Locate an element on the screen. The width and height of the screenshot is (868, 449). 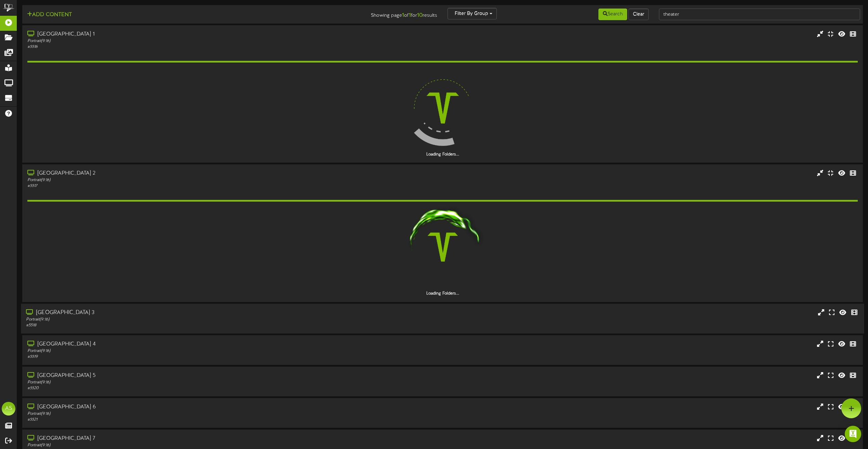
div: Open Intercom Messenger is located at coordinates (853, 434).